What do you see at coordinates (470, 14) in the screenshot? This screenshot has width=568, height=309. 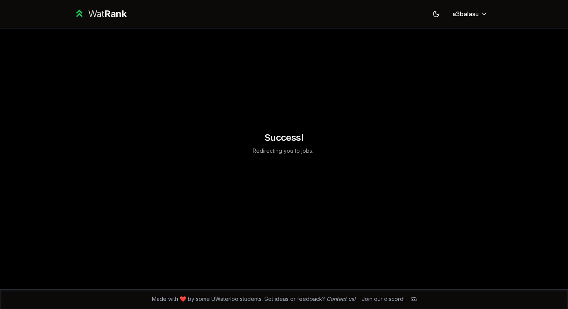 I see `button: a3balasu` at bounding box center [470, 14].